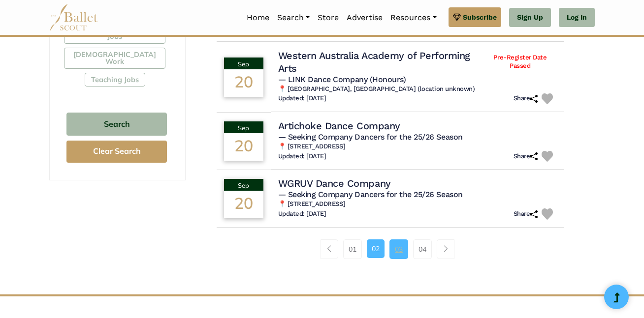 This screenshot has height=318, width=644. What do you see at coordinates (376, 249) in the screenshot?
I see `a: 02` at bounding box center [376, 249].